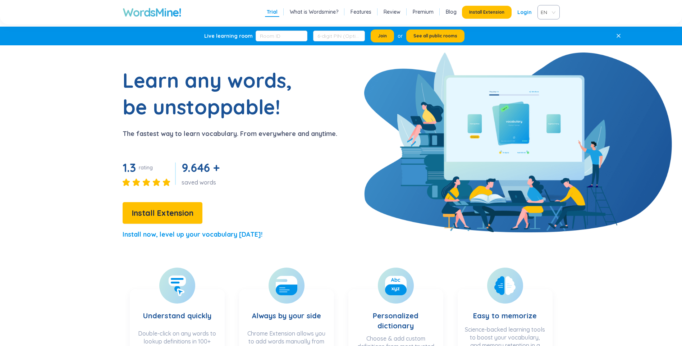  Describe the element at coordinates (525, 12) in the screenshot. I see `a: Login` at that location.